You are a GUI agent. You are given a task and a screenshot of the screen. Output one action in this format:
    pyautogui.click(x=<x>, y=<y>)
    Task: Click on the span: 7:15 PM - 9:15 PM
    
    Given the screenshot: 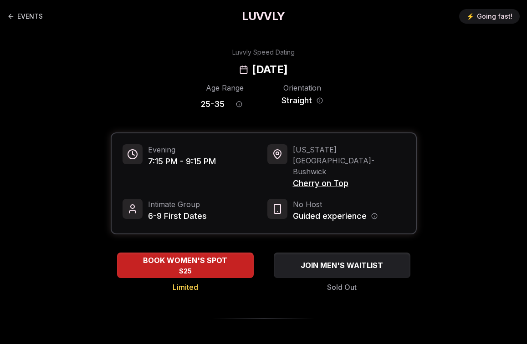 What is the action you would take?
    pyautogui.click(x=182, y=162)
    